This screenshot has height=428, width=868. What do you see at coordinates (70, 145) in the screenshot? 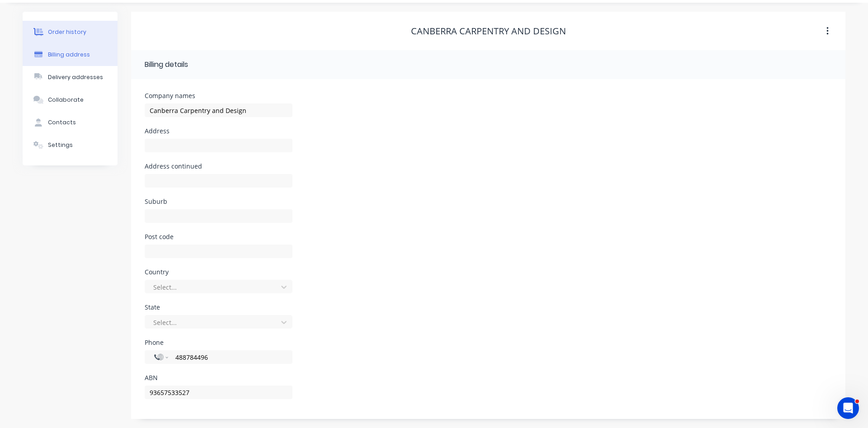
I see `button: Settings` at bounding box center [70, 145].